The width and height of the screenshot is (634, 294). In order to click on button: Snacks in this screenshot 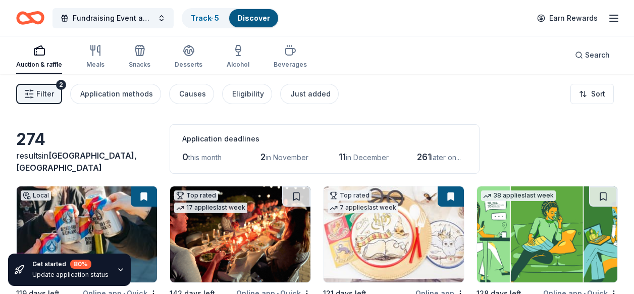, I will do `click(139, 57)`.